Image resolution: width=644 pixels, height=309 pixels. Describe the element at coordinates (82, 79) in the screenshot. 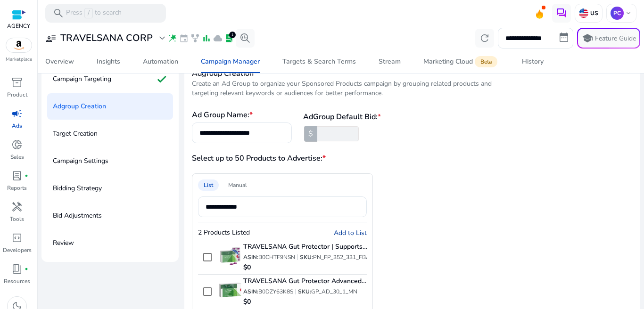

I see `p: Campaign Targeting` at that location.